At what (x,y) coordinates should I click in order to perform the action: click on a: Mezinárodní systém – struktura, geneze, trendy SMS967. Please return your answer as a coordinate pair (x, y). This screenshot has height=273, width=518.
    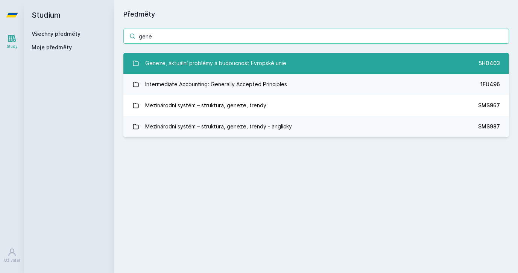
    Looking at the image, I should click on (316, 105).